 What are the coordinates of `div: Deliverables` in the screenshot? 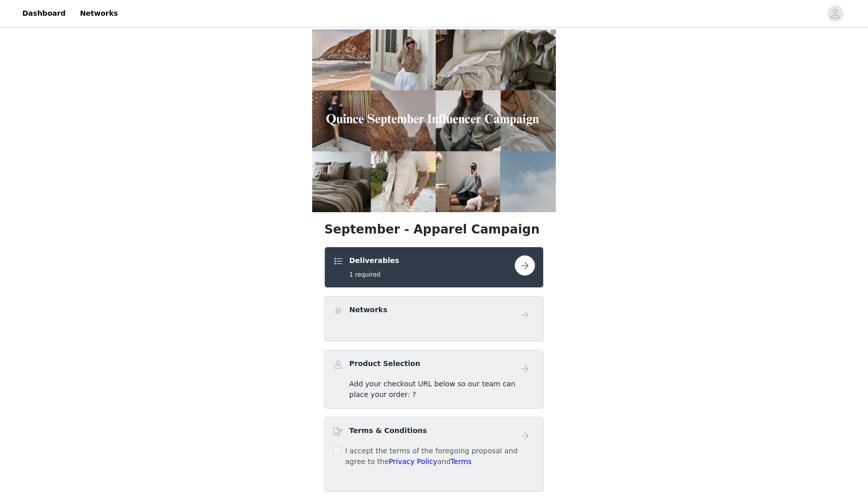 It's located at (434, 267).